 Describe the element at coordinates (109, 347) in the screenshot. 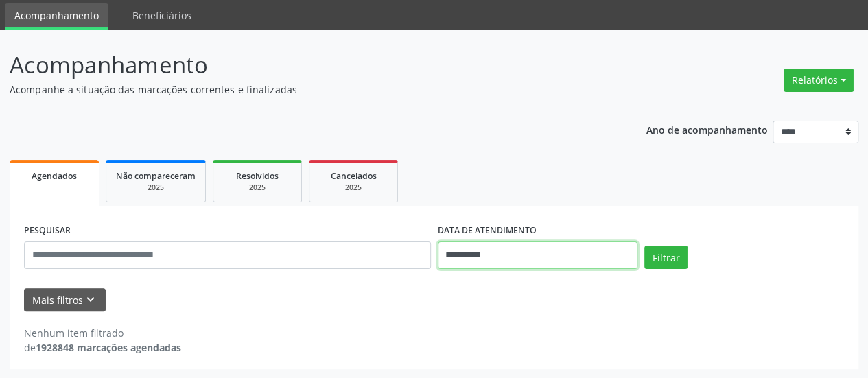

I see `strong: 1928848 marcações agendadas` at that location.